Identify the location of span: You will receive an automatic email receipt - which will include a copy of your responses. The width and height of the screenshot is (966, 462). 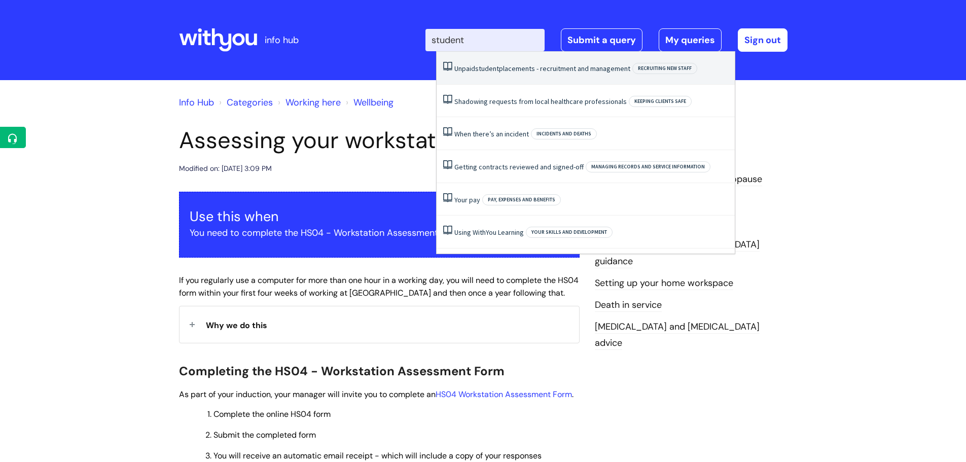
(377, 455).